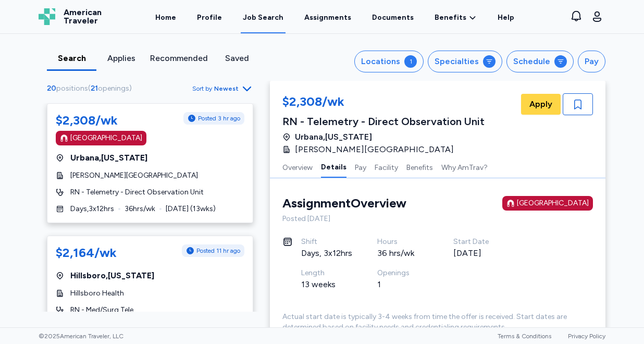  I want to click on button: Schedule, so click(540, 61).